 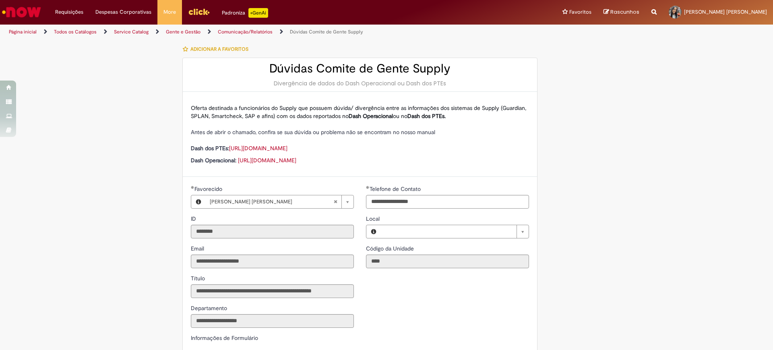 What do you see at coordinates (396, 189) in the screenshot?
I see `span: Telefone de Contato` at bounding box center [396, 189].